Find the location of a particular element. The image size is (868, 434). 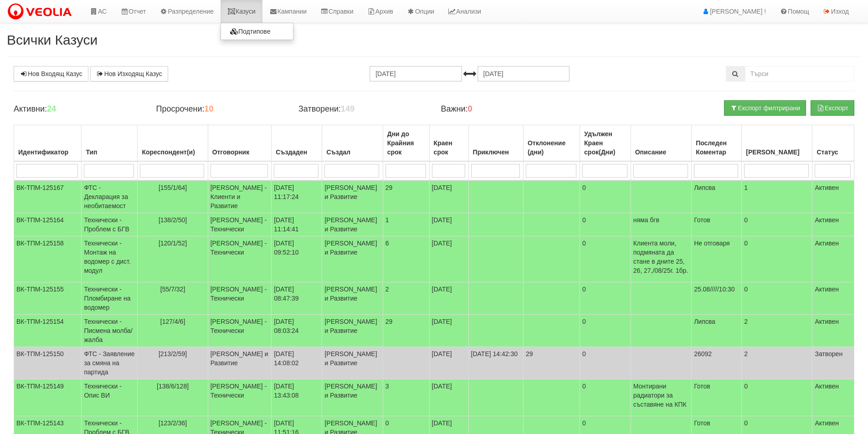

div: Тип is located at coordinates (110, 152).